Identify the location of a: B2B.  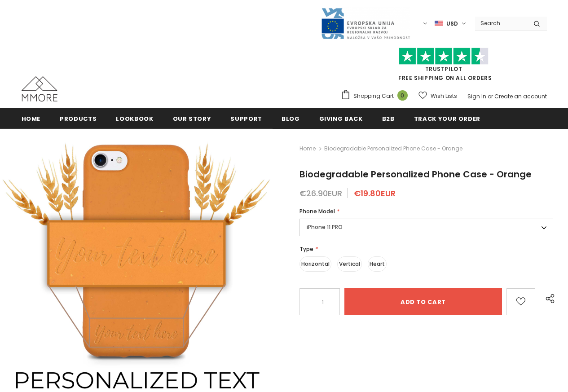
(388, 118).